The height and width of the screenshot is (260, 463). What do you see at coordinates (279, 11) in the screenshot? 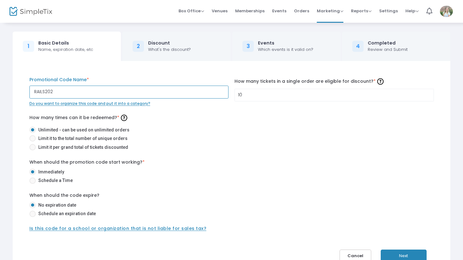
I see `span: Events` at bounding box center [279, 11].